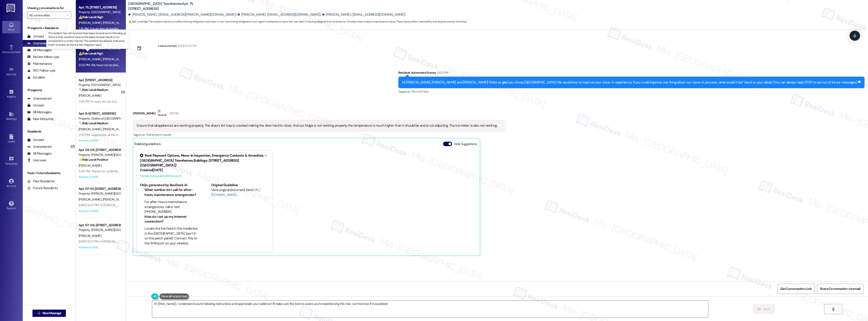 Image resolution: width=868 pixels, height=321 pixels. I want to click on input: All communities, so click(46, 15).